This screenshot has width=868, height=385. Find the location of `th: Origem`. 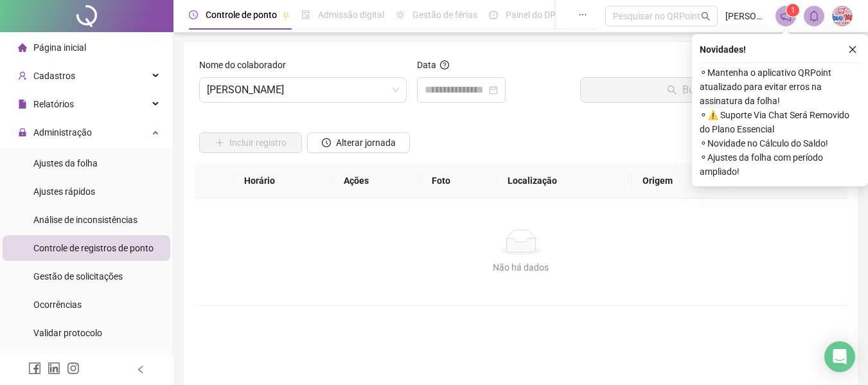

th: Origem is located at coordinates (681, 180).